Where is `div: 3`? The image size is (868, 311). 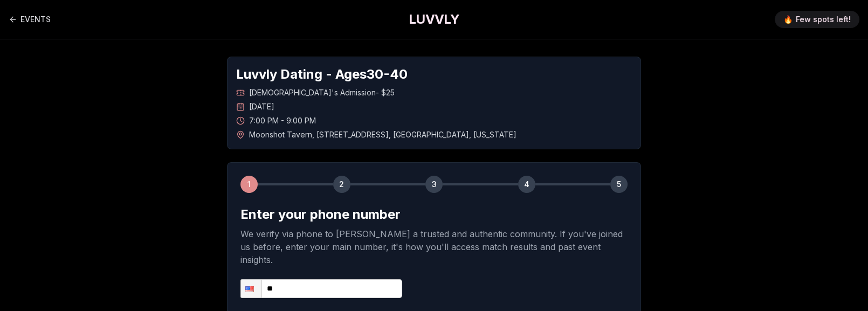
div: 3 is located at coordinates (434, 185).